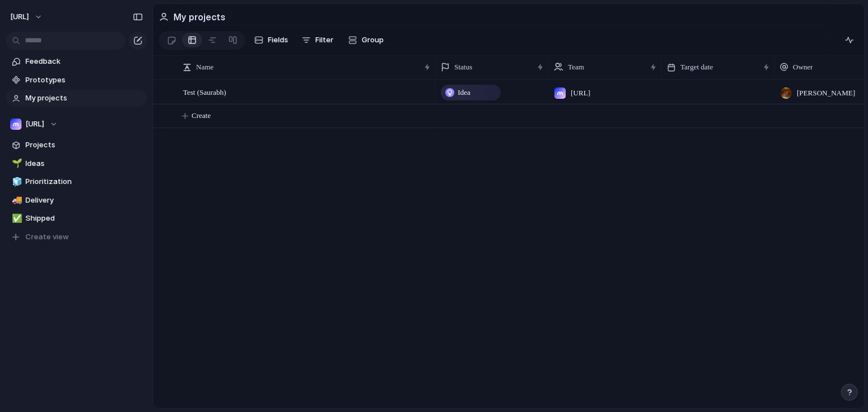  Describe the element at coordinates (464, 93) in the screenshot. I see `span: Idea` at that location.